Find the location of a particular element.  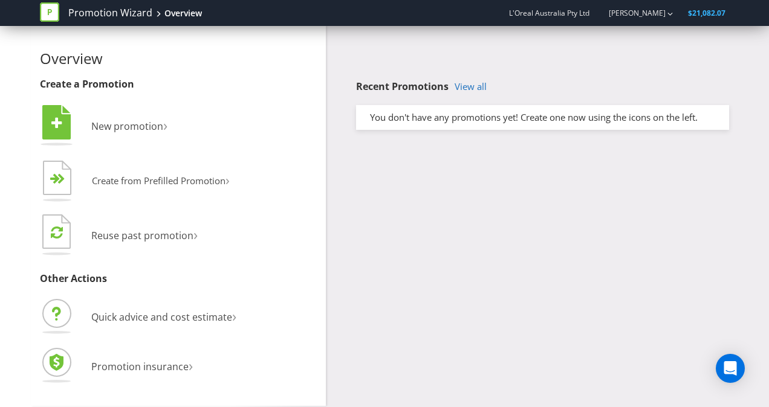

div: Overview is located at coordinates (183, 13).